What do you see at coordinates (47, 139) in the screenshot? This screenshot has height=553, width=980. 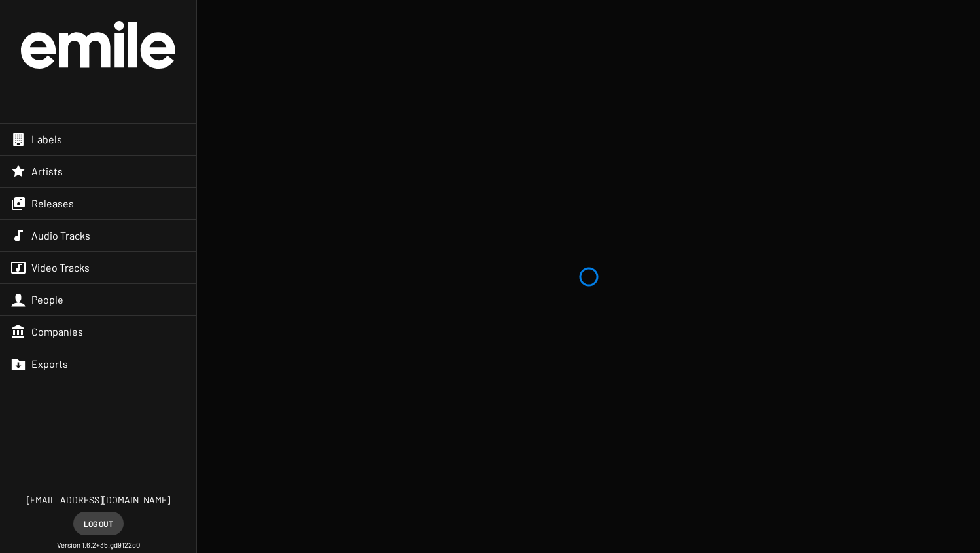 I see `span: Labels` at bounding box center [47, 139].